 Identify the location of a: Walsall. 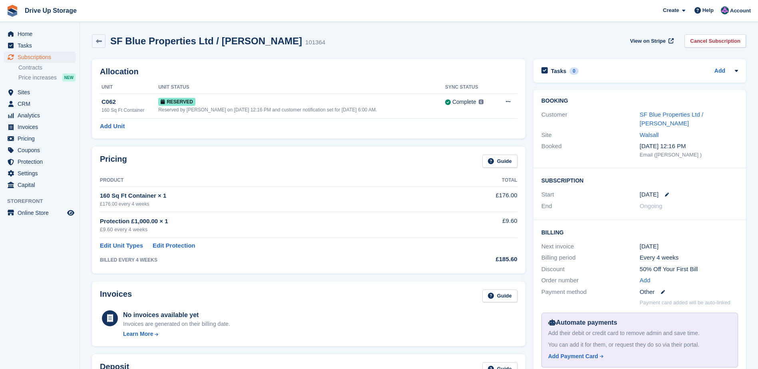
(649, 135).